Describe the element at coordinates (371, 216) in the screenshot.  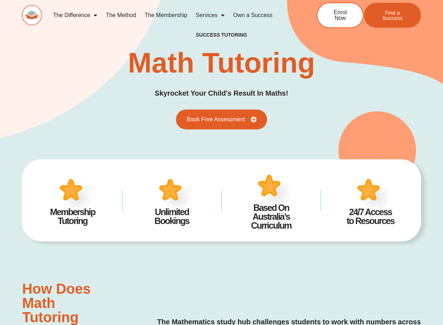
I see `h4: 24/7 Access to Resources` at that location.